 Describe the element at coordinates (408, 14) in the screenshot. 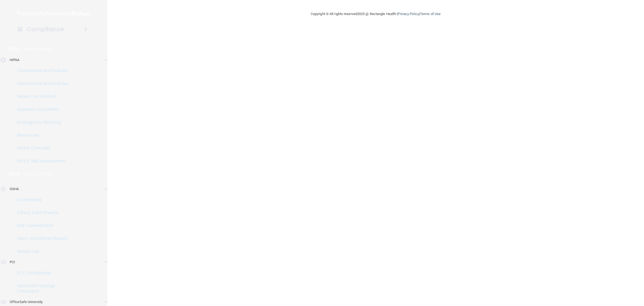

I see `a: Privacy Policy` at that location.